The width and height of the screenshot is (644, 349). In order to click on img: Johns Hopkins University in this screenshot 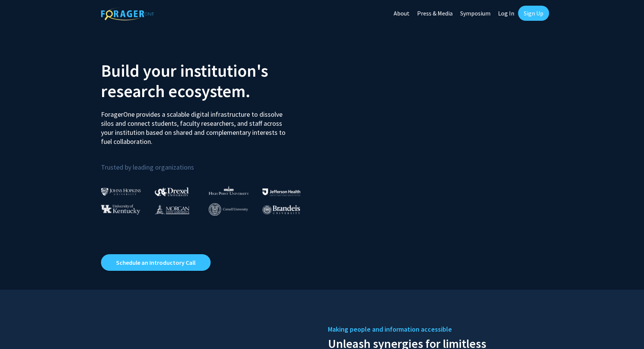, I will do `click(121, 191)`.